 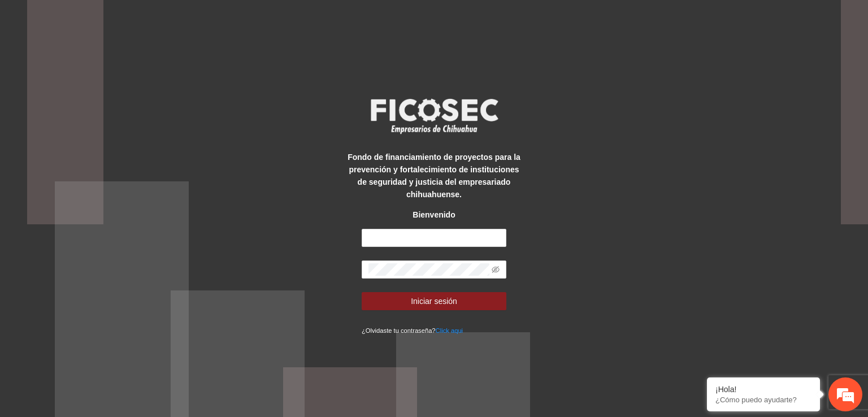 What do you see at coordinates (763, 389) in the screenshot?
I see `div: ¡Hola!` at bounding box center [763, 389].